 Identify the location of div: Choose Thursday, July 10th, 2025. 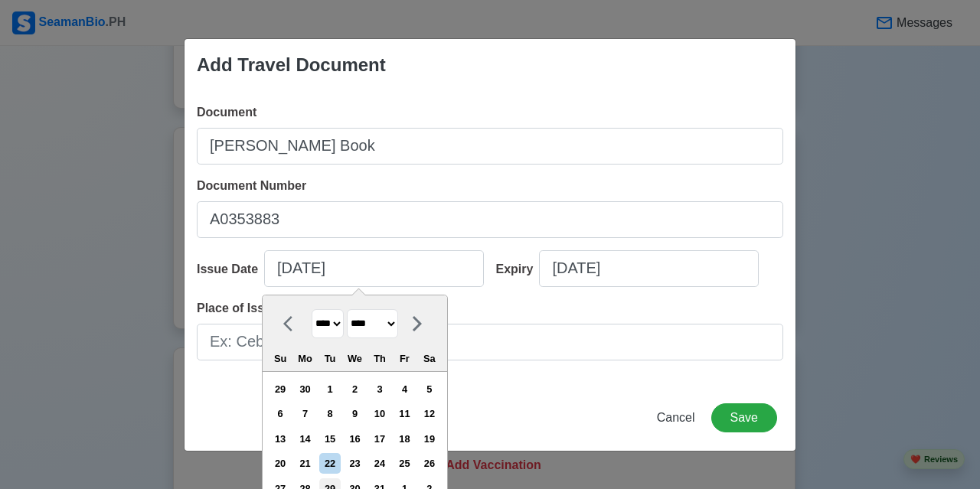
(379, 414).